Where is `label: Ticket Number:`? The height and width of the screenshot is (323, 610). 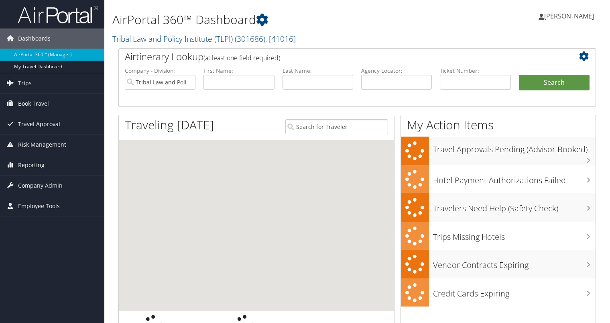 label: Ticket Number: is located at coordinates (475, 71).